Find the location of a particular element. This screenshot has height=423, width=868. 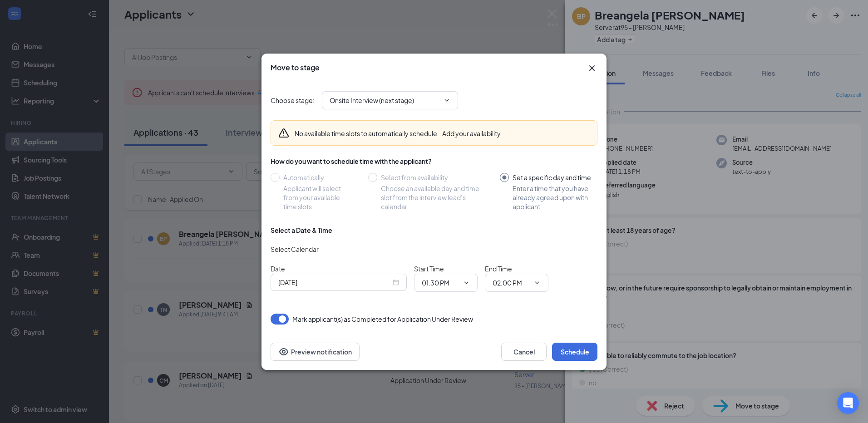

button: Add your availability is located at coordinates (471, 134).